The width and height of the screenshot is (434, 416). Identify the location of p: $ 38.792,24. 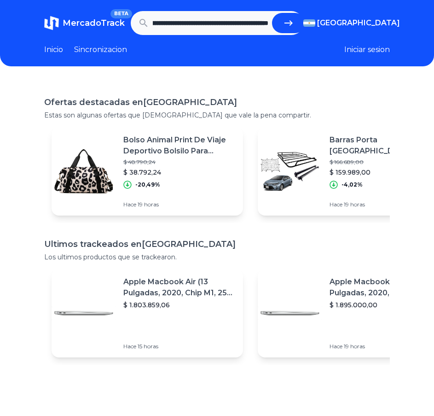
(180, 172).